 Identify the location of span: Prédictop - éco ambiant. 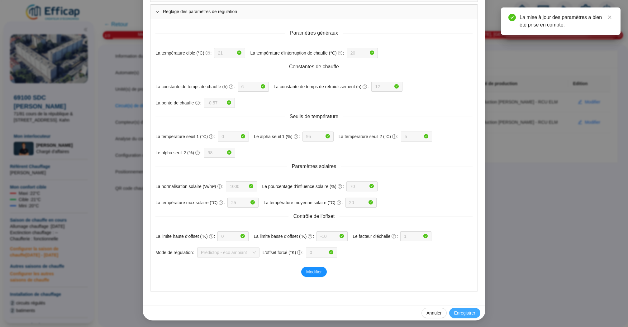
(228, 252).